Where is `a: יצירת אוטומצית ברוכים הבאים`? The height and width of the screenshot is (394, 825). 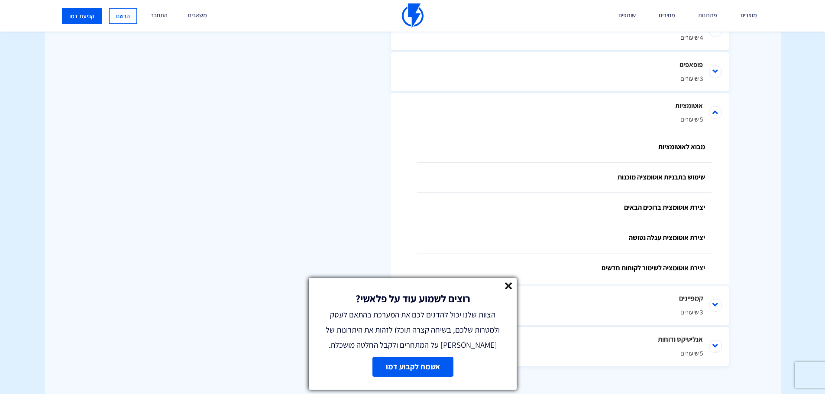
a: יצירת אוטומצית ברוכים הבאים is located at coordinates (564, 208).